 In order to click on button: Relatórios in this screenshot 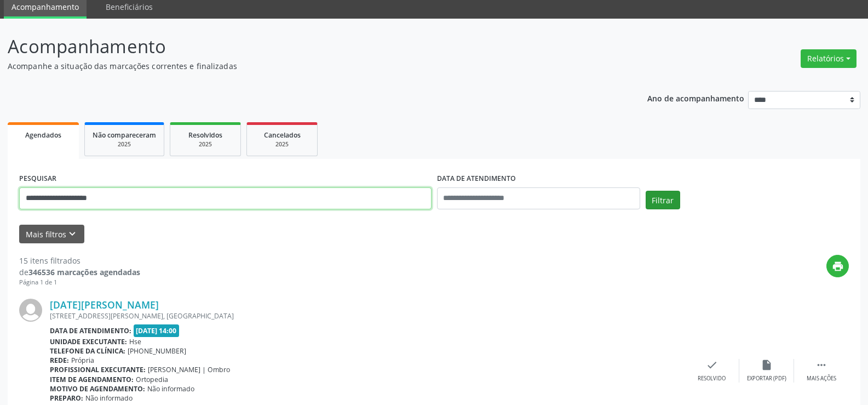, I will do `click(829, 58)`.